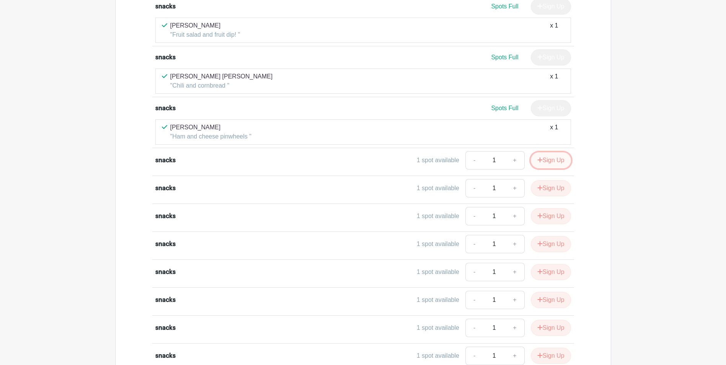 Image resolution: width=726 pixels, height=365 pixels. What do you see at coordinates (211, 137) in the screenshot?
I see `p: "Ham and cheese pinwheels "` at bounding box center [211, 137].